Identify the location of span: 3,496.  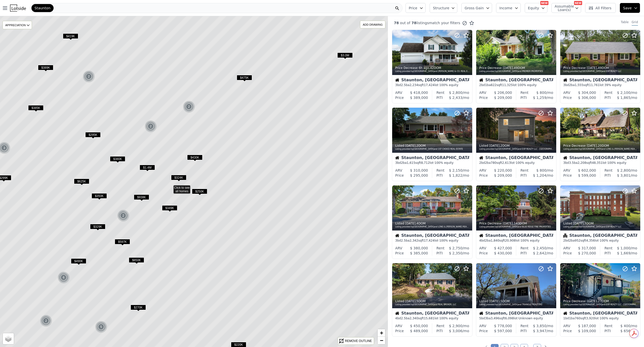
(495, 318).